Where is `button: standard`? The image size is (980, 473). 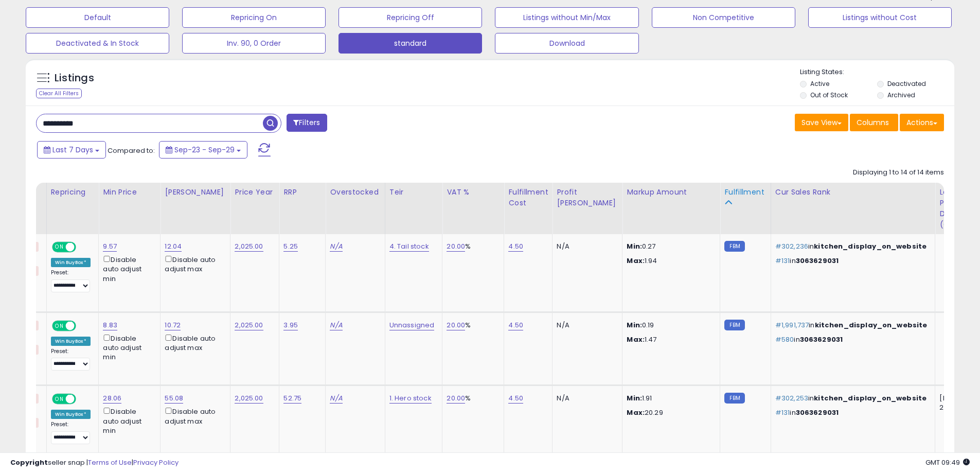
button: standard is located at coordinates (410, 43).